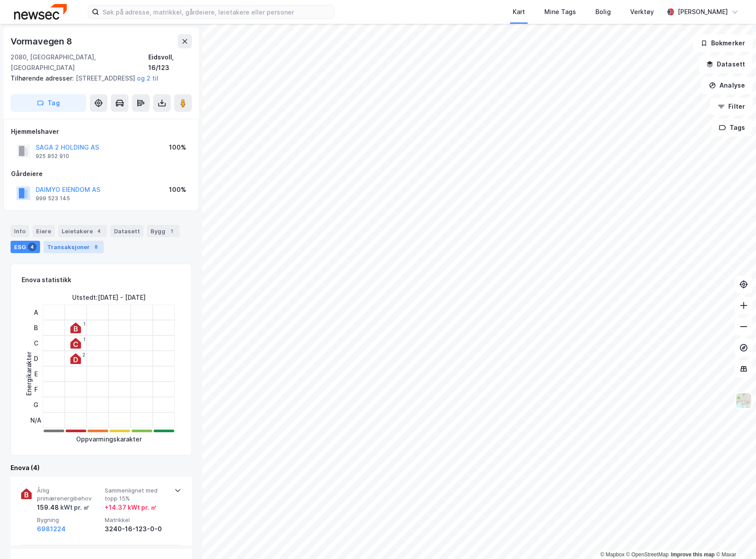 Image resolution: width=756 pixels, height=559 pixels. What do you see at coordinates (46, 280) in the screenshot?
I see `div: Enova statistikk` at bounding box center [46, 280].